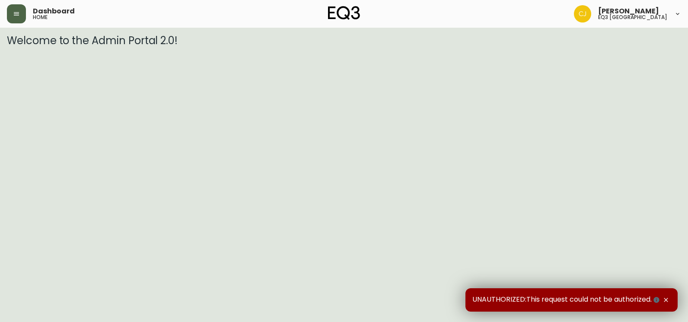 Image resolution: width=688 pixels, height=322 pixels. What do you see at coordinates (40, 17) in the screenshot?
I see `h5: home` at bounding box center [40, 17].